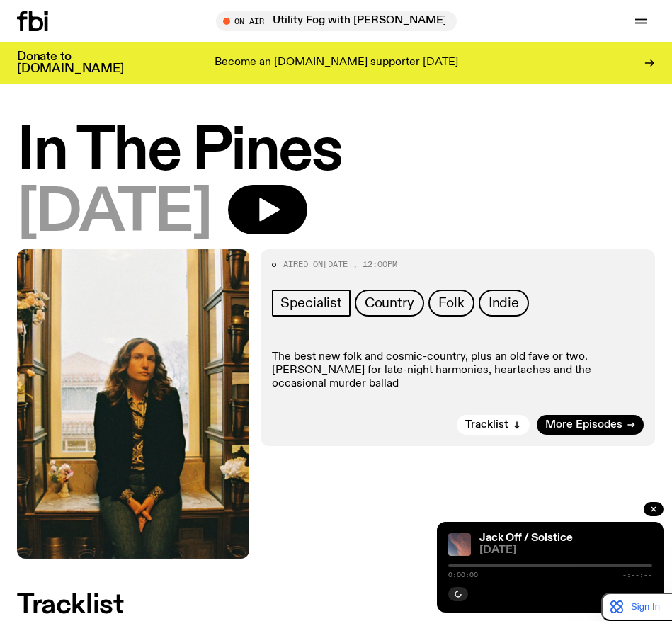  What do you see at coordinates (311, 303) in the screenshot?
I see `span: Specialist` at bounding box center [311, 303].